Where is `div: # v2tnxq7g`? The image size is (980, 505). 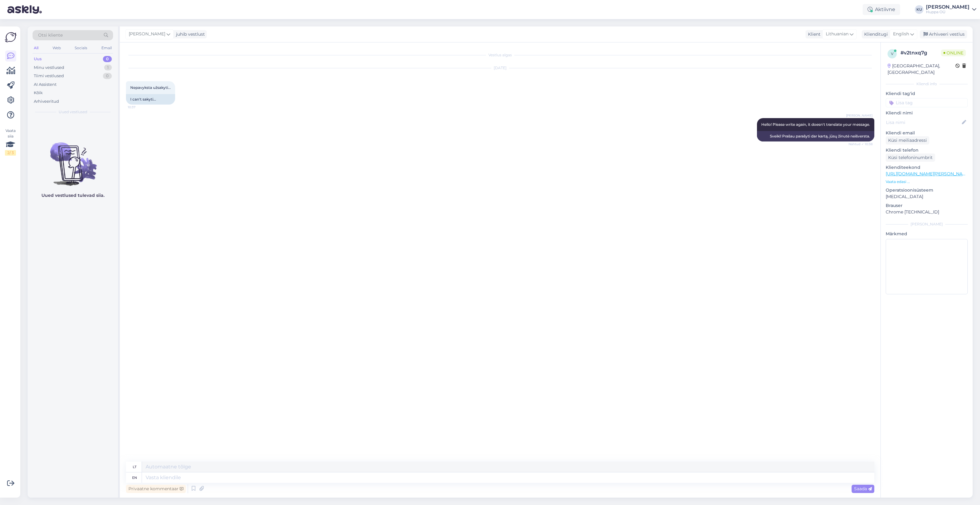
div: # v2tnxq7g is located at coordinates (921, 53).